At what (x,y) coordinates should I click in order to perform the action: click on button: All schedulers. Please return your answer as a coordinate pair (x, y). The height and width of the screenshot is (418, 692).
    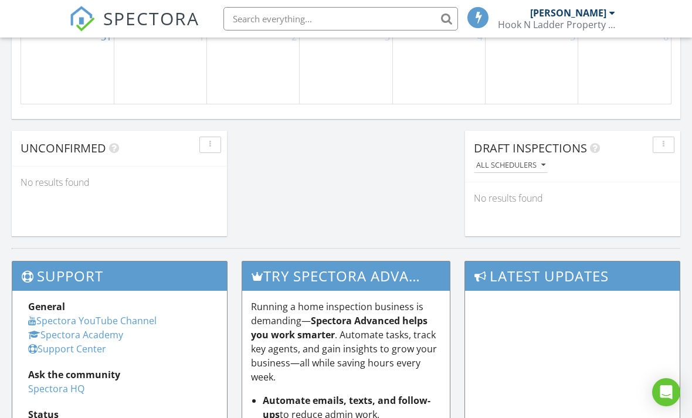
    Looking at the image, I should click on (511, 165).